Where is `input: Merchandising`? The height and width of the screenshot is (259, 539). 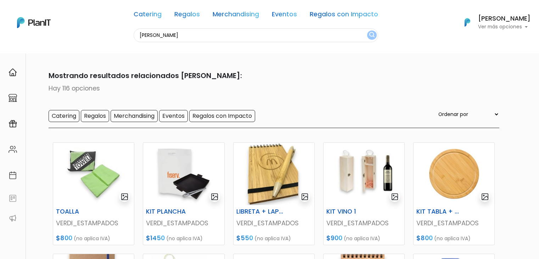
input: Merchandising is located at coordinates (134, 116).